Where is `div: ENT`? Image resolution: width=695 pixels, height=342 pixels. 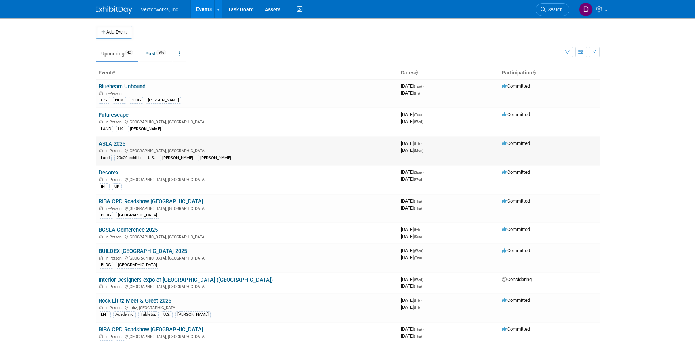
div: ENT is located at coordinates (104, 315).